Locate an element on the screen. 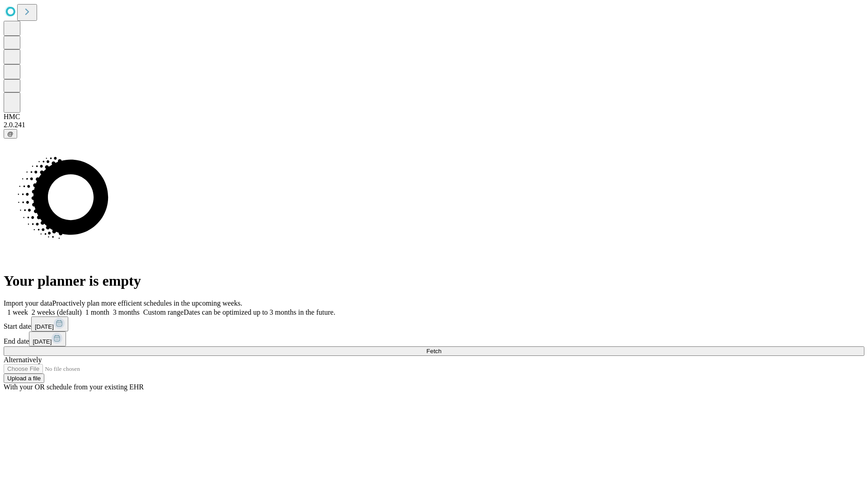  div: Start date is located at coordinates (434, 324).